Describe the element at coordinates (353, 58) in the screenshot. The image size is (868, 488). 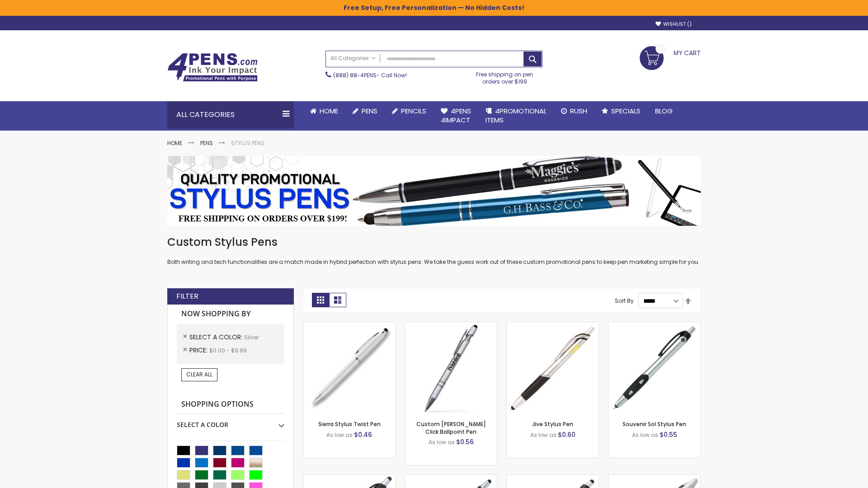
I see `span: All Categories` at that location.